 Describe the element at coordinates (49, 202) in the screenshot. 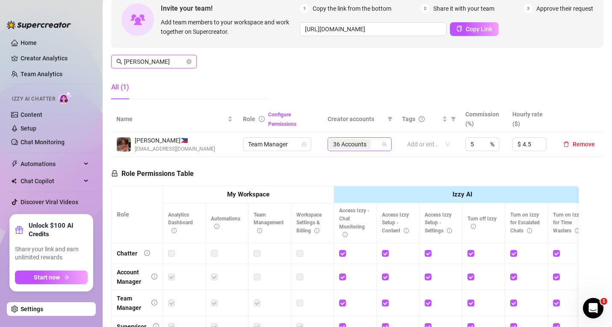

I see `a: Discover Viral Videos` at that location.